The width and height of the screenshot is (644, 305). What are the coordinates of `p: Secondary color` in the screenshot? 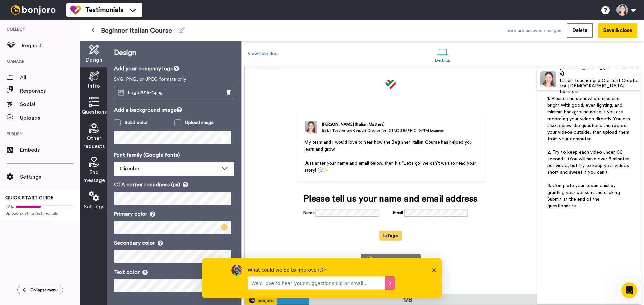 It's located at (174, 243).